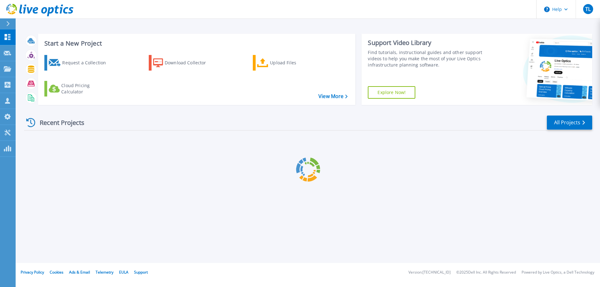  What do you see at coordinates (392, 93) in the screenshot?
I see `a: Explore Now!` at bounding box center [392, 93].